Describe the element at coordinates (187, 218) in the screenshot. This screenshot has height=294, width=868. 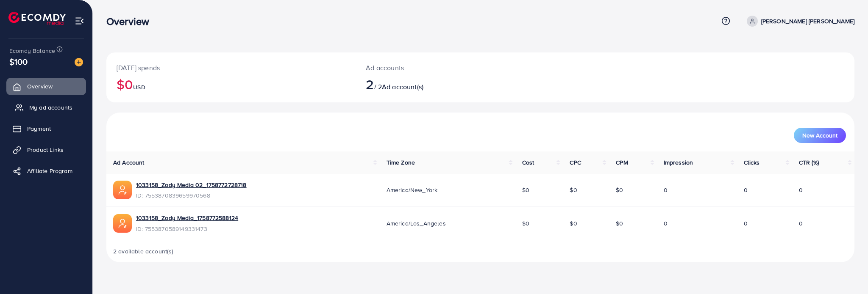
I see `a: 1033158_Zody Media_1758772588124` at that location.